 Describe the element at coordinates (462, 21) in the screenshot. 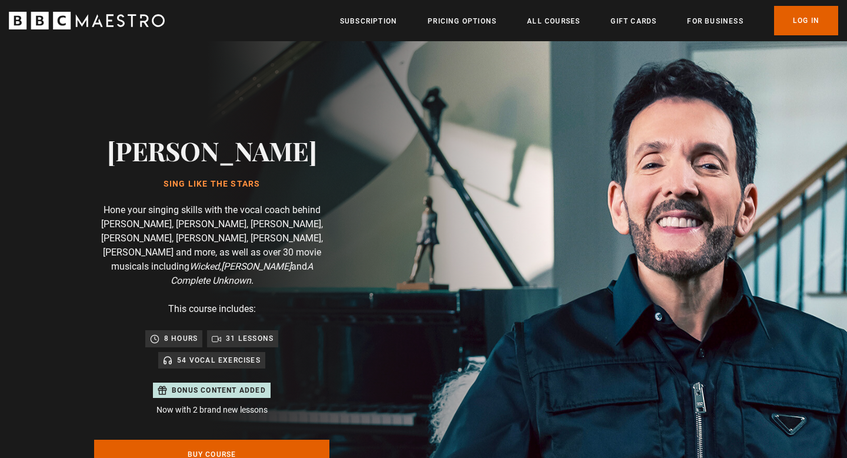

I see `a: Pricing Options` at that location.